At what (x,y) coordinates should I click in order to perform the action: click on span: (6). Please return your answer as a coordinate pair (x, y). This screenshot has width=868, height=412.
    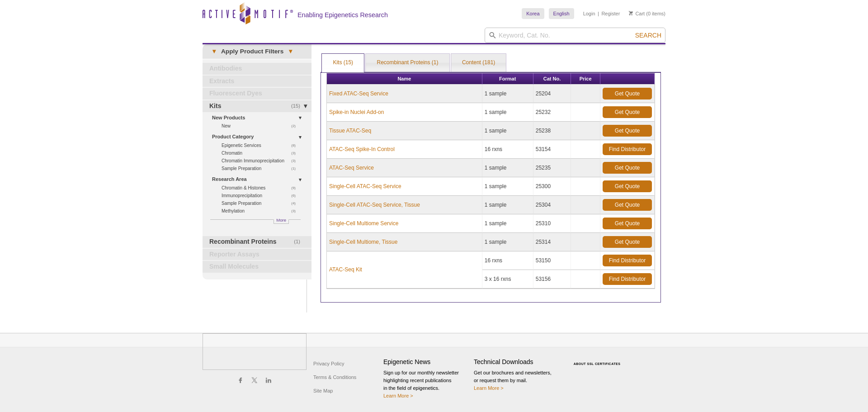
    Looking at the image, I should click on (296, 195).